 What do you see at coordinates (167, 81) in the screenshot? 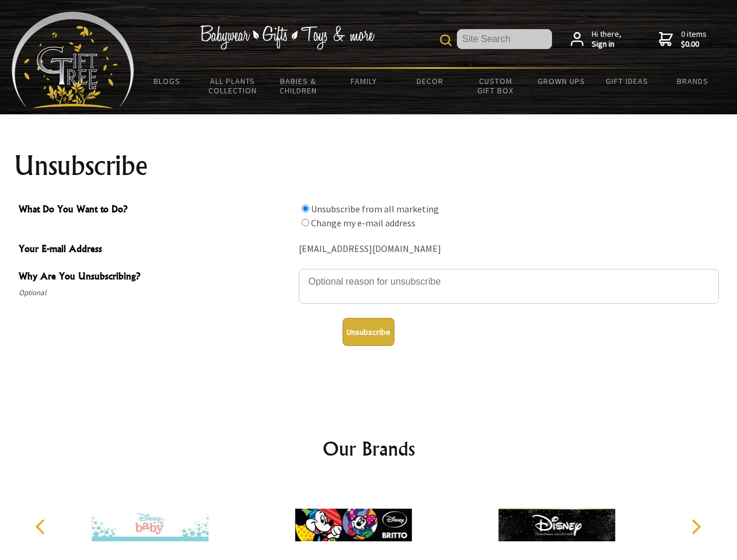
I see `a: BLOGS` at bounding box center [167, 81].